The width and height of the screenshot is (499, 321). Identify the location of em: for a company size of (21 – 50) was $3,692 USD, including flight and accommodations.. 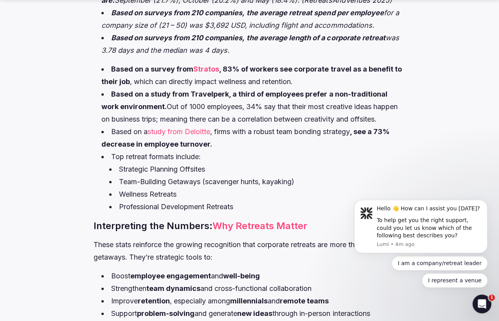
(250, 18).